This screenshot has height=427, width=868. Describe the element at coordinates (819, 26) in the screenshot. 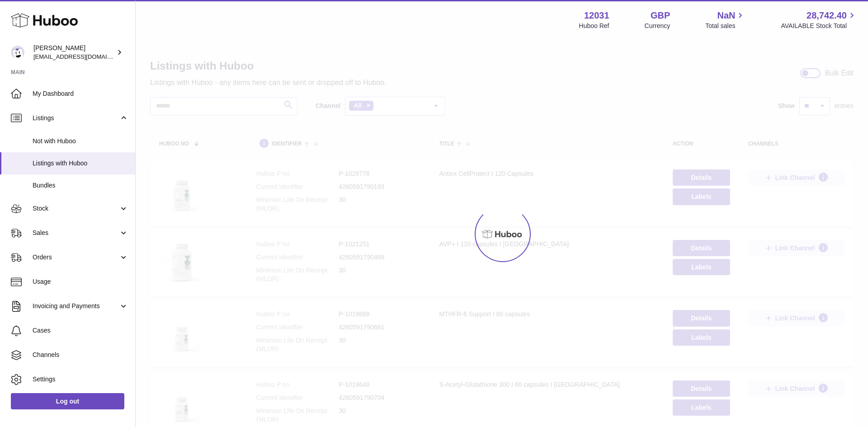

I see `span: AVAILABLE Stock Total` at that location.